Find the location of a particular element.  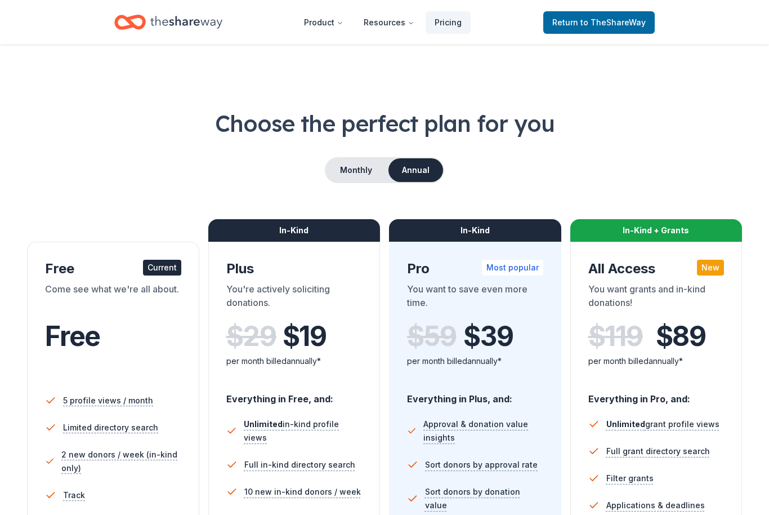

div: You're actively soliciting donations. is located at coordinates (294, 298).